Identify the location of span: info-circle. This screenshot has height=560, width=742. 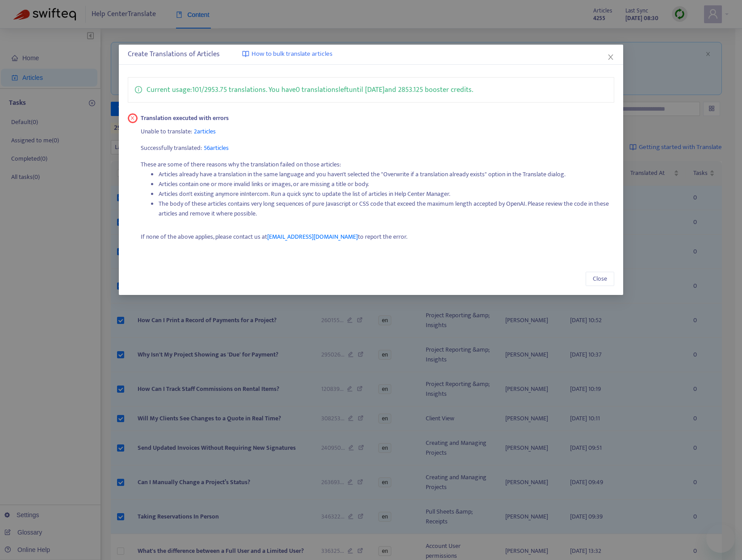
(139, 89).